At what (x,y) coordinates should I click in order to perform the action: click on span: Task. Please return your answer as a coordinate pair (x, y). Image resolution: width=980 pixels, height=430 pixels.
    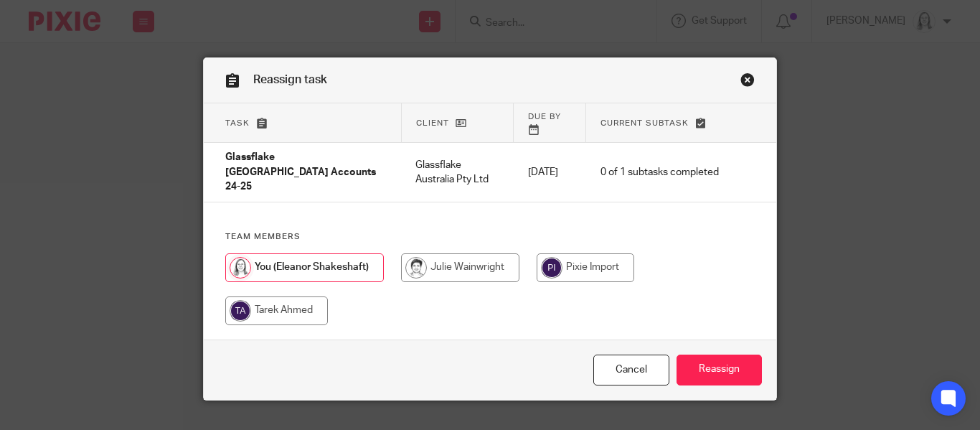
    Looking at the image, I should click on (238, 122).